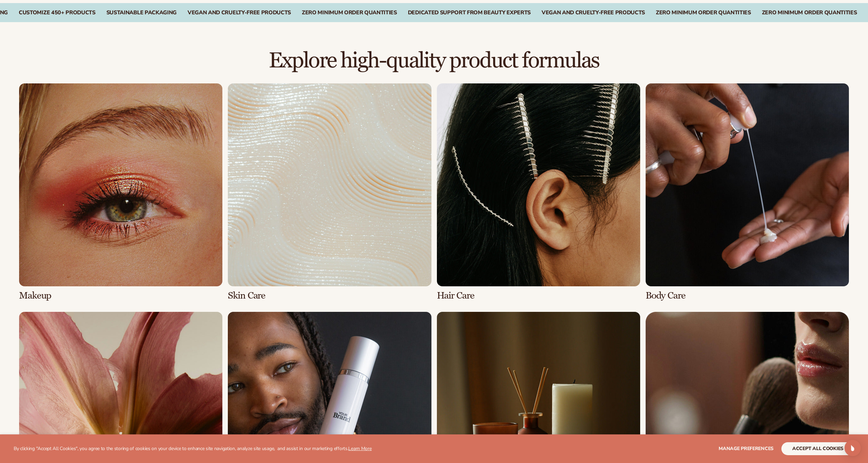 The image size is (868, 463). What do you see at coordinates (538, 192) in the screenshot?
I see `div: 3 / 8` at bounding box center [538, 192].